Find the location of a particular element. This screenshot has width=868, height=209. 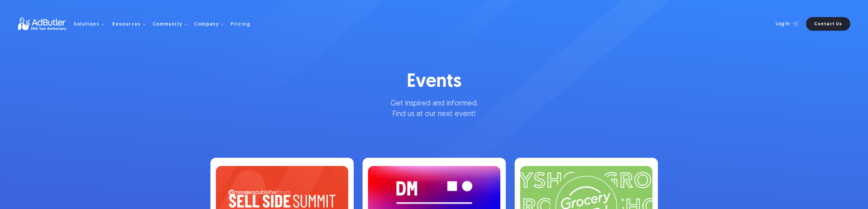

h1: Events is located at coordinates (434, 82).